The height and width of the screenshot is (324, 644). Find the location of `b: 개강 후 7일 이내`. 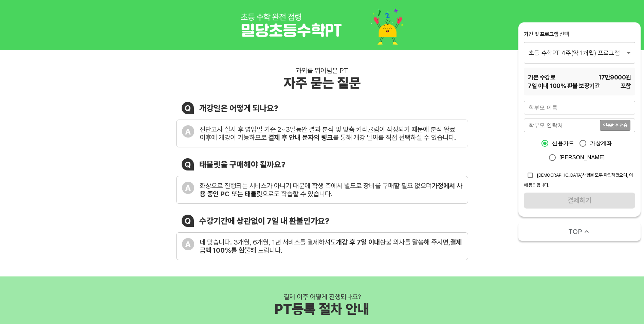

b: 개강 후 7일 이내 is located at coordinates (358, 242).